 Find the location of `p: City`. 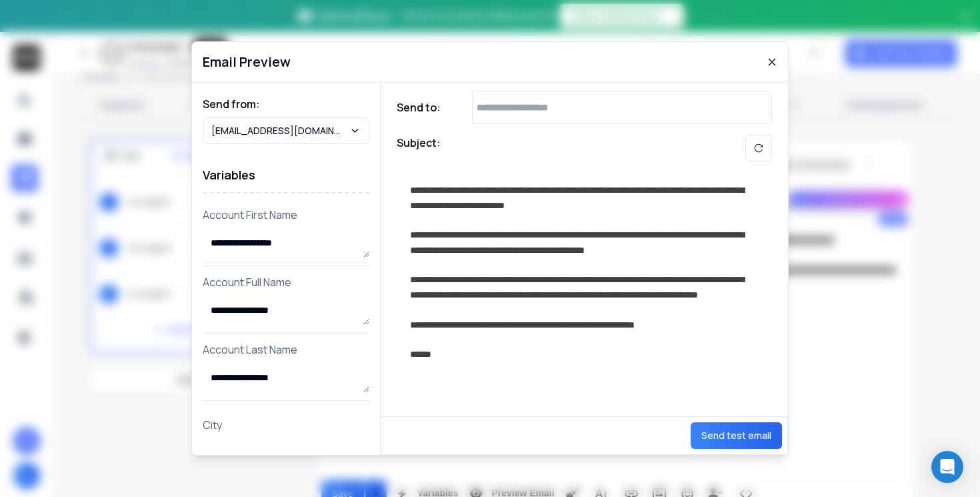

p: City is located at coordinates (286, 425).